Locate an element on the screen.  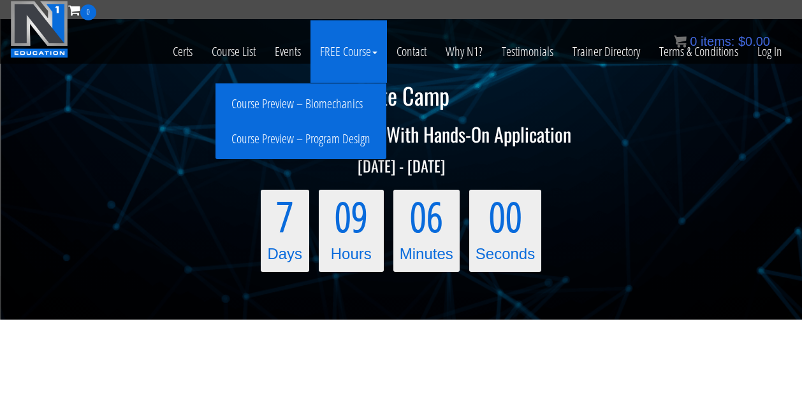
div: Minutes is located at coordinates (426, 252).